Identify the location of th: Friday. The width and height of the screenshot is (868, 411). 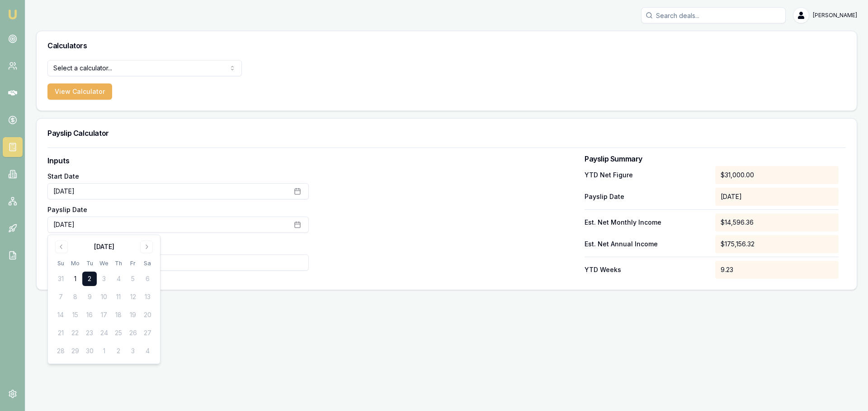
(133, 263).